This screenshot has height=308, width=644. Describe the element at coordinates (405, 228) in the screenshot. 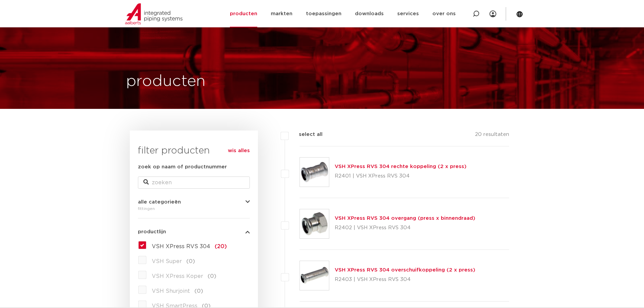

I see `p: R2402 | VSH XPress RVS 304` at that location.